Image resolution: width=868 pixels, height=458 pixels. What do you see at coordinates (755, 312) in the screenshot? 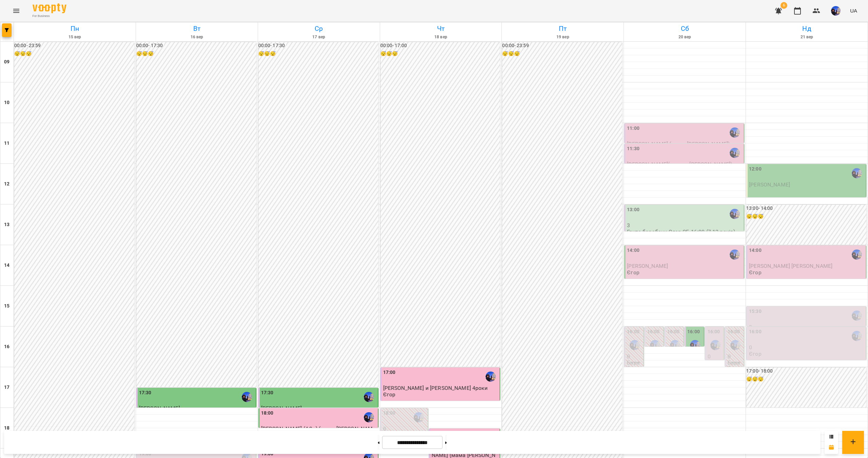
I see `label: 15:30` at bounding box center [755, 312].